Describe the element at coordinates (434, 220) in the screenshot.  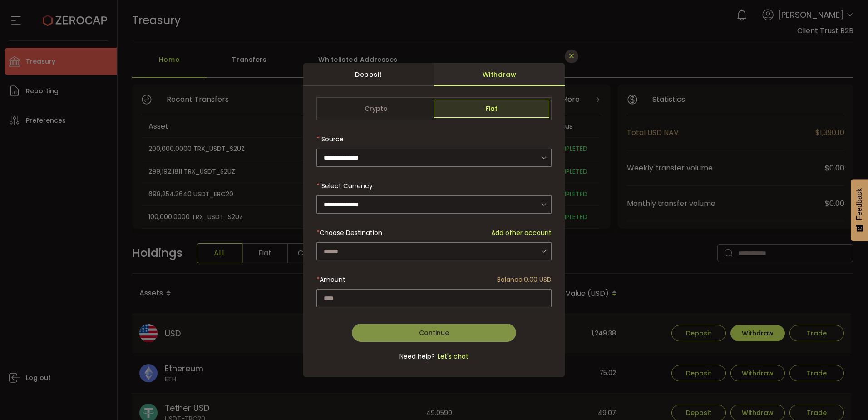
I see `div: dialog` at that location.